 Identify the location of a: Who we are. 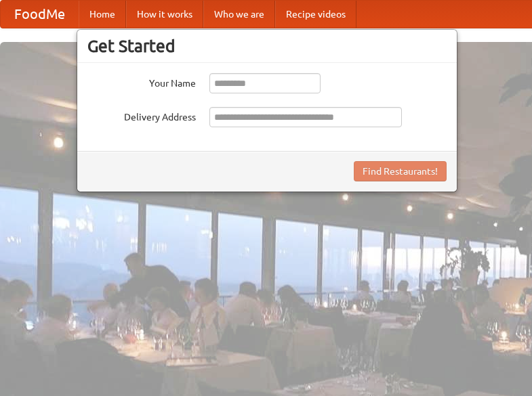
(239, 14).